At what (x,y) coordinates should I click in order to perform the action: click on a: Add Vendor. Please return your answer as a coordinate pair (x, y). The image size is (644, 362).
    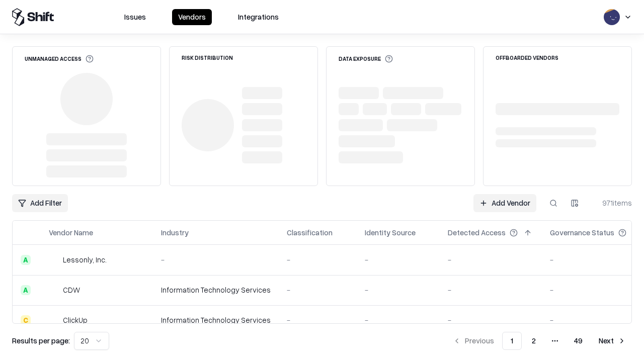
    Looking at the image, I should click on (505, 203).